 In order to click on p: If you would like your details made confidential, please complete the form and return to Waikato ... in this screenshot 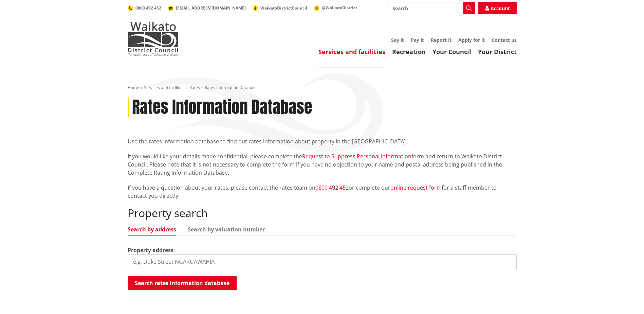, I will do `click(322, 164)`.